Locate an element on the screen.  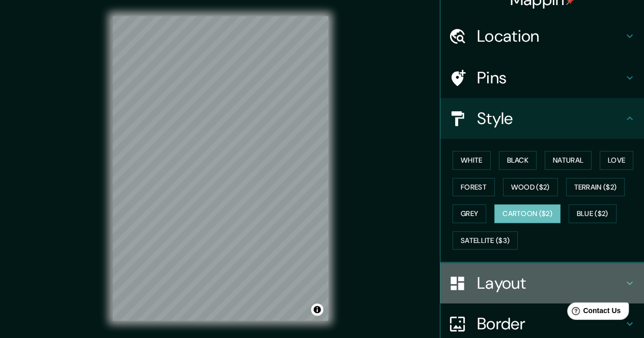
div: Location is located at coordinates (542, 36).